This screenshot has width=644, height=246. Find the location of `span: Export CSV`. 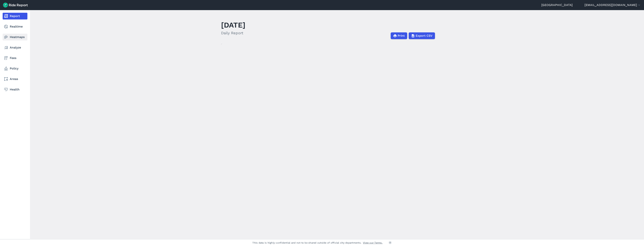

span: Export CSV is located at coordinates (424, 36).